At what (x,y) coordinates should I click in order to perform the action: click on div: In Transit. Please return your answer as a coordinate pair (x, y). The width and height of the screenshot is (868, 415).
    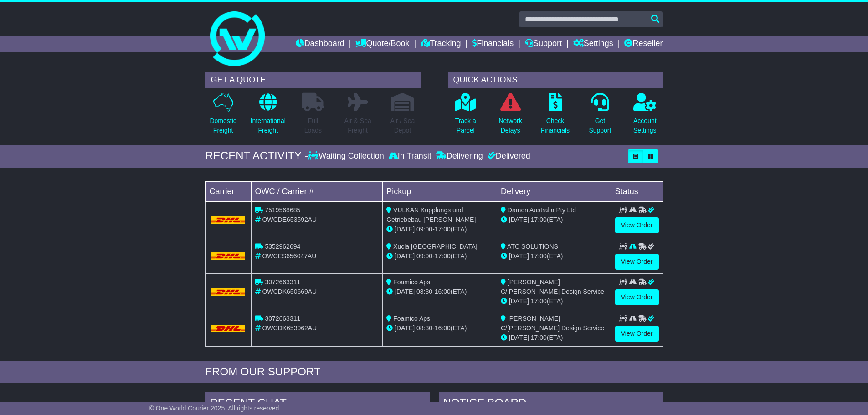
    Looking at the image, I should click on (410, 156).